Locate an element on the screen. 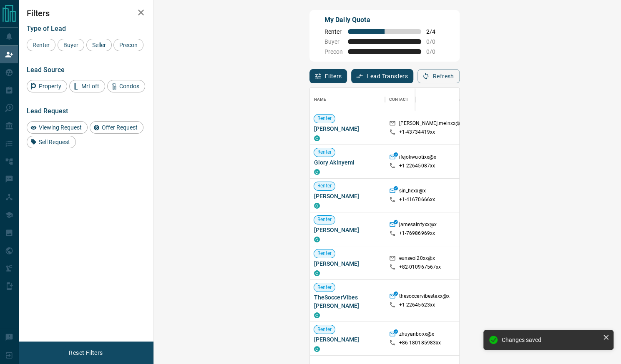 This screenshot has width=621, height=364. span: Sell Request is located at coordinates (54, 142).